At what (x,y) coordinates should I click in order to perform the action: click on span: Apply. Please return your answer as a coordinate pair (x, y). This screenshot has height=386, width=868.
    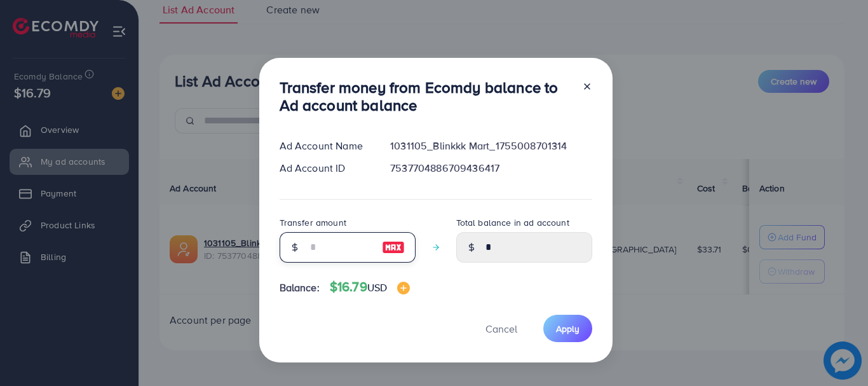
    Looking at the image, I should click on (567, 328).